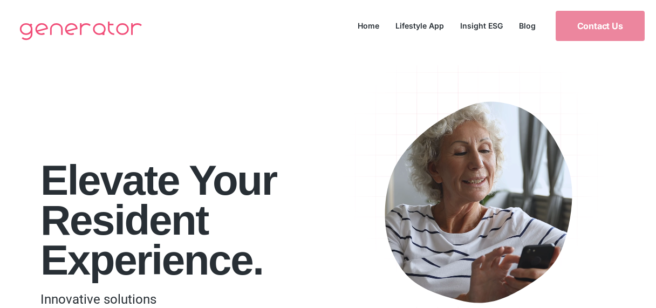 The height and width of the screenshot is (308, 656). What do you see at coordinates (527, 25) in the screenshot?
I see `a: Blog` at bounding box center [527, 25].